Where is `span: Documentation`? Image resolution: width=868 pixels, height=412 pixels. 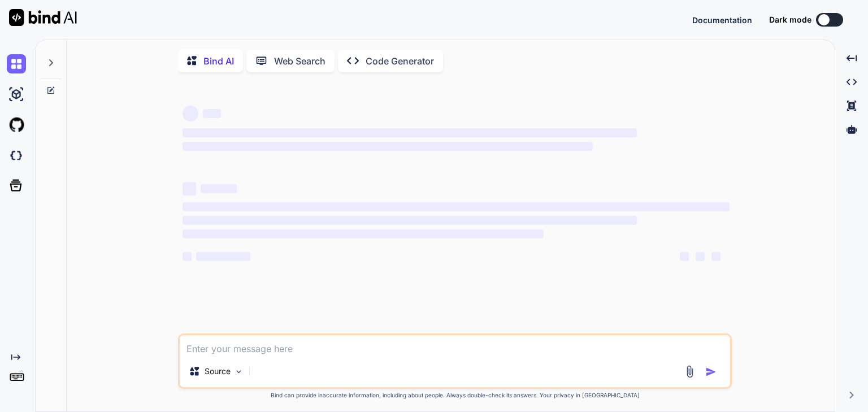
span: Documentation is located at coordinates (722, 20).